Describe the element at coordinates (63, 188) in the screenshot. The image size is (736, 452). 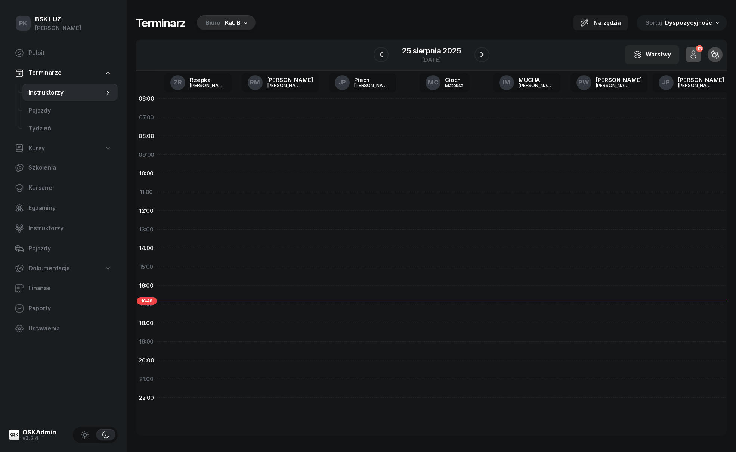
I see `a: Kursanci` at that location.